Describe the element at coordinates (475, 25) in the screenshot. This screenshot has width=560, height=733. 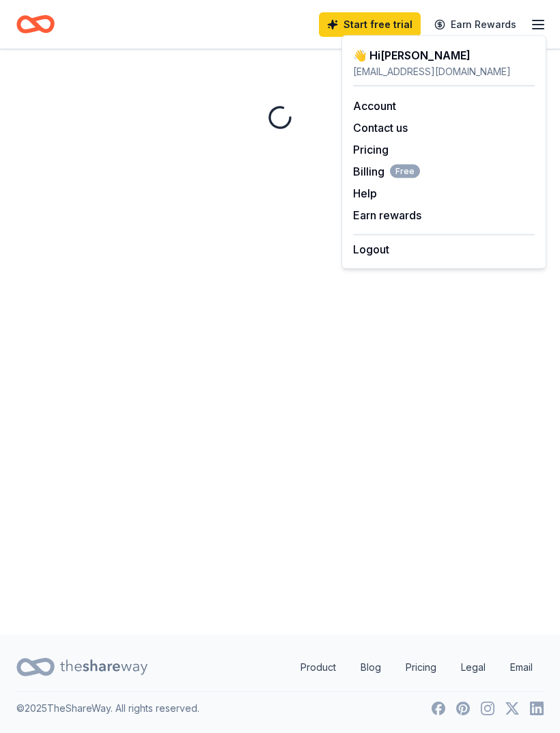
I see `a: Earn Rewards` at that location.